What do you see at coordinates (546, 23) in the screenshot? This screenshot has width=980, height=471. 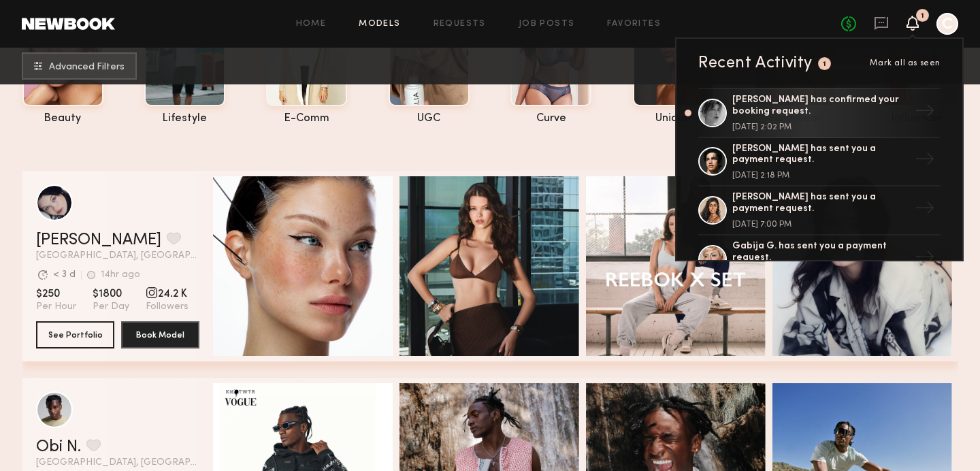 I see `a: Job Posts` at bounding box center [546, 23].